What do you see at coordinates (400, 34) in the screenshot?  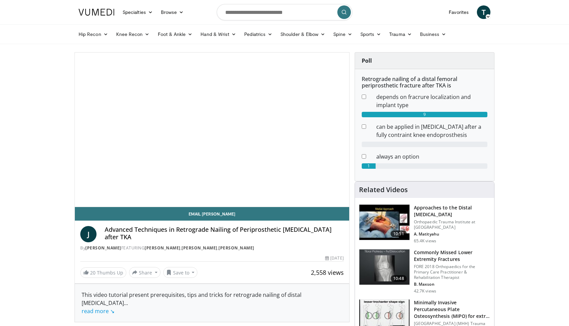 I see `a: Trauma` at bounding box center [400, 34].